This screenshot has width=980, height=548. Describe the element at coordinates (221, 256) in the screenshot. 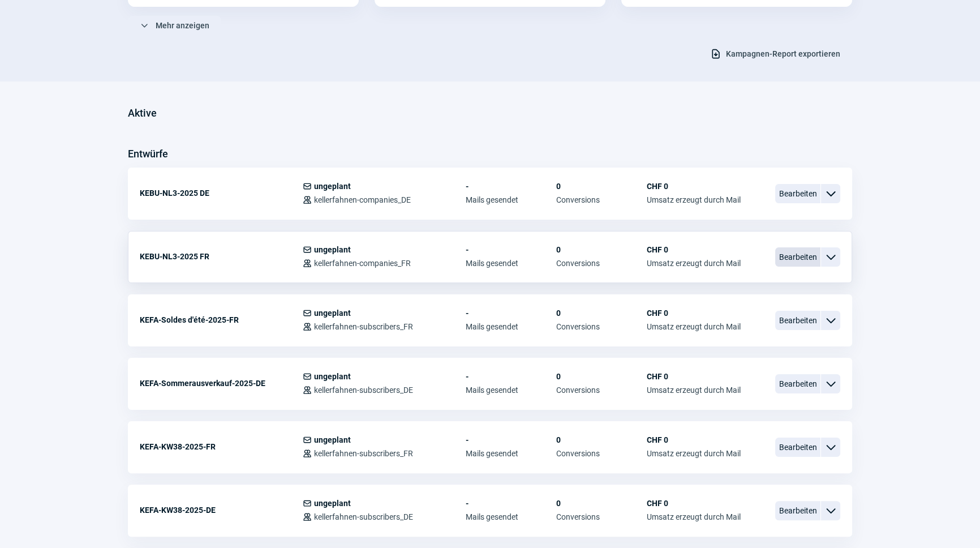

I see `div: KEBU-NL3-2025 FR` at that location.